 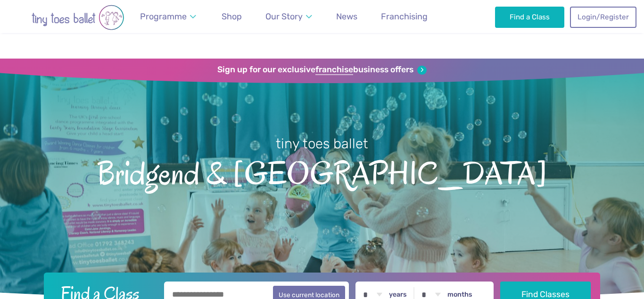 What do you see at coordinates (232, 16) in the screenshot?
I see `span: Shop` at bounding box center [232, 16].